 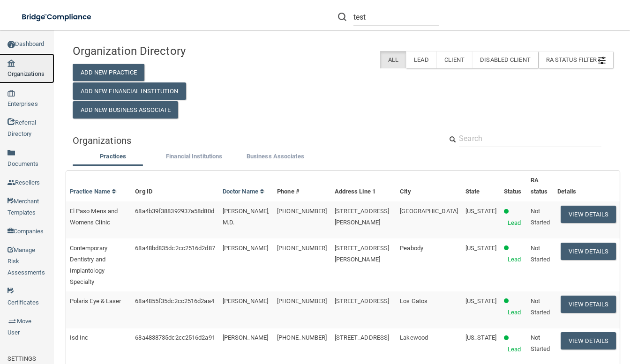 What do you see at coordinates (174, 211) in the screenshot?
I see `span: 68a4b39f388392937a58d80d` at bounding box center [174, 211].